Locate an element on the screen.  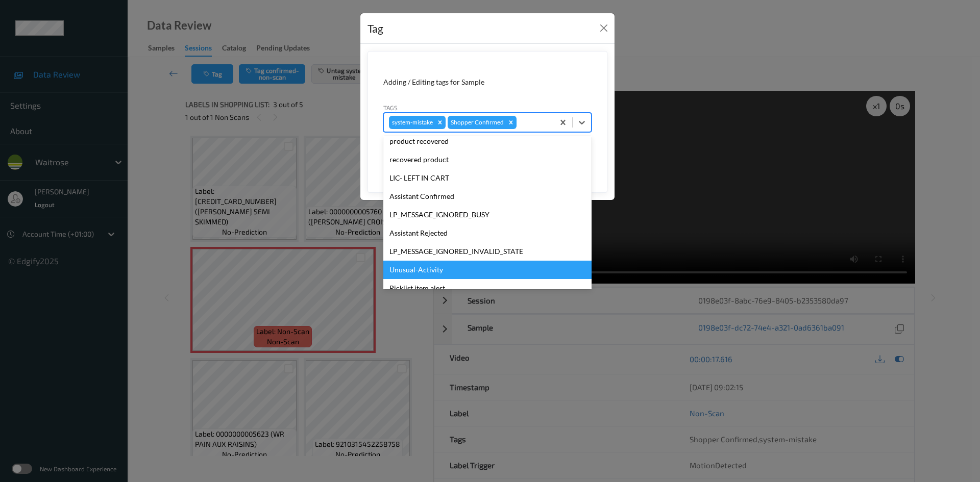
div: product recovered is located at coordinates (488, 142).